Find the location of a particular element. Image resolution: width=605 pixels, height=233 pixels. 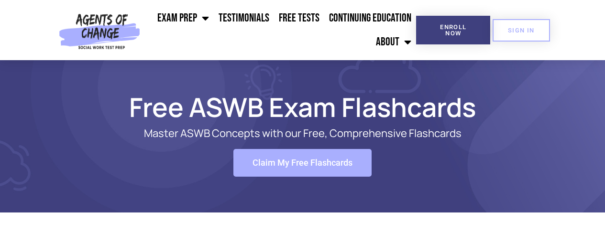

span: Claim My Free Flashcards is located at coordinates (302, 163).